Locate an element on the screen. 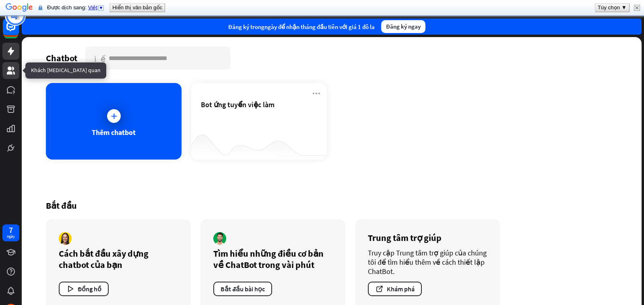 Image resolution: width=644 pixels, height=305 pixels. font: Đăng ký ngay is located at coordinates (403, 26).